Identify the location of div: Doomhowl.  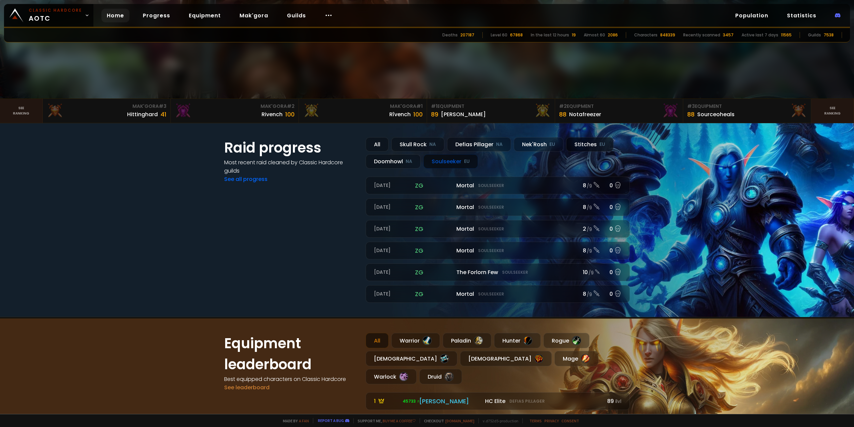
(393, 161).